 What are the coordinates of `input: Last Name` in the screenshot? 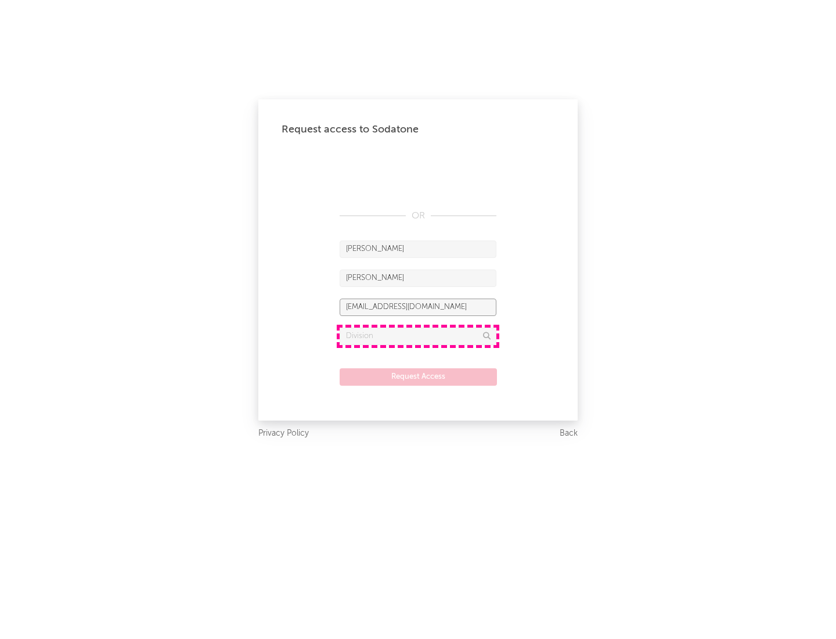 It's located at (418, 278).